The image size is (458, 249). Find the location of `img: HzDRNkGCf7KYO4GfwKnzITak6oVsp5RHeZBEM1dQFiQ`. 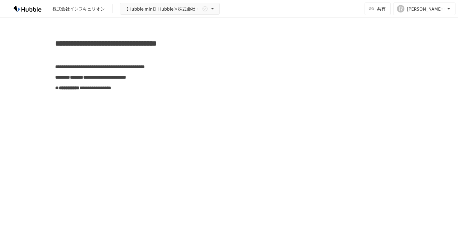

img: HzDRNkGCf7KYO4GfwKnzITak6oVsp5RHeZBEM1dQFiQ is located at coordinates (27, 9).